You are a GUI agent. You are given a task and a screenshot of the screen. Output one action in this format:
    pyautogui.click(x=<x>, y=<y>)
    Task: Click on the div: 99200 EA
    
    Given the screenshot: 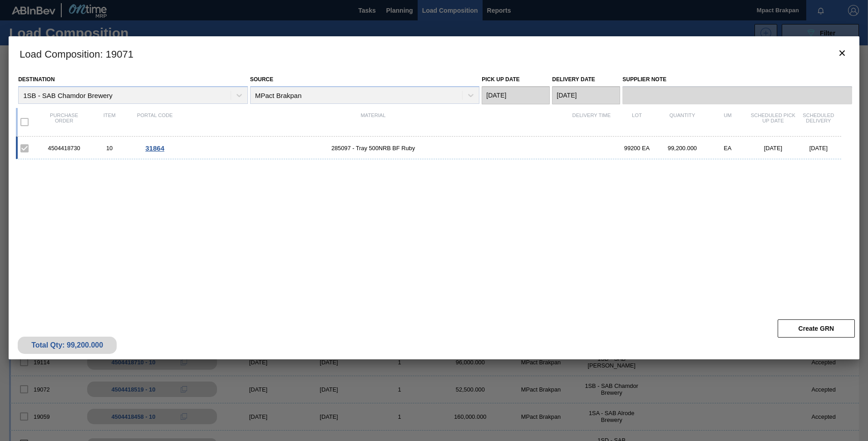 What is the action you would take?
    pyautogui.click(x=637, y=148)
    